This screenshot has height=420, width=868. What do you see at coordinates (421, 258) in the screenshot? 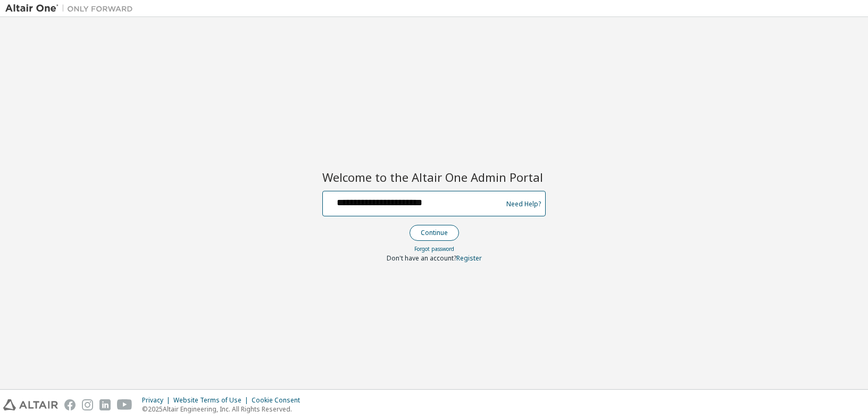
I see `span: Don't have an account?` at bounding box center [421, 258].